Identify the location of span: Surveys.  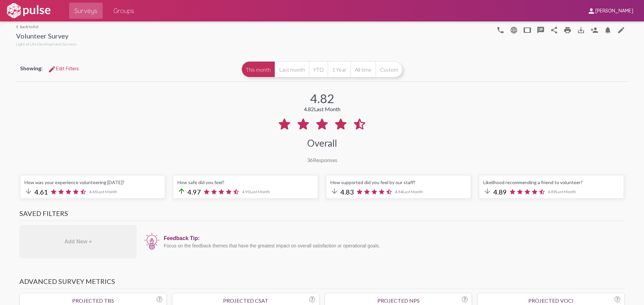
(86, 11).